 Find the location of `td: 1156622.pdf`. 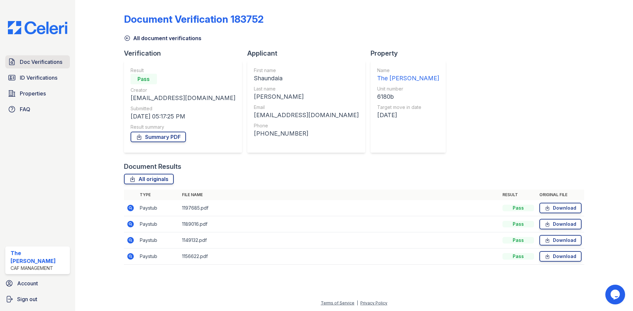

td: 1156622.pdf is located at coordinates (339, 257).